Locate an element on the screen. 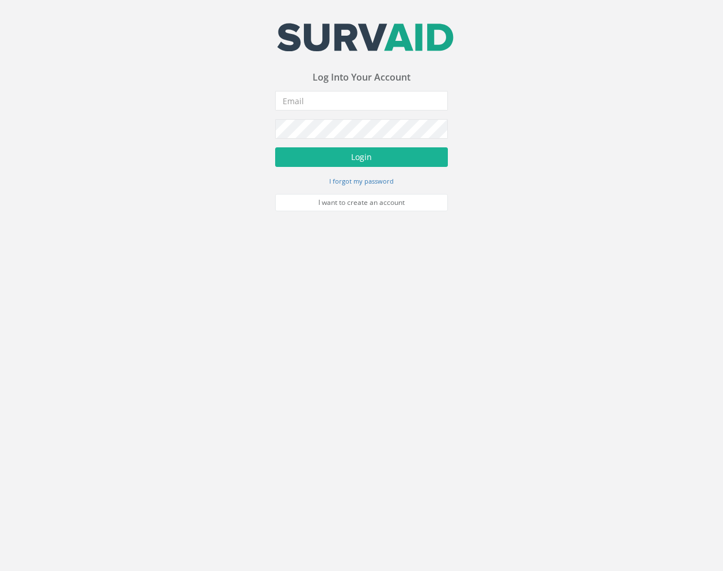 This screenshot has height=571, width=723. input: Email is located at coordinates (361, 101).